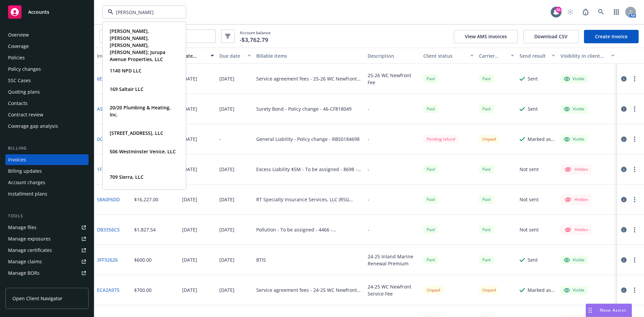  Describe the element at coordinates (448, 56) in the screenshot. I see `button: Client status` at that location.